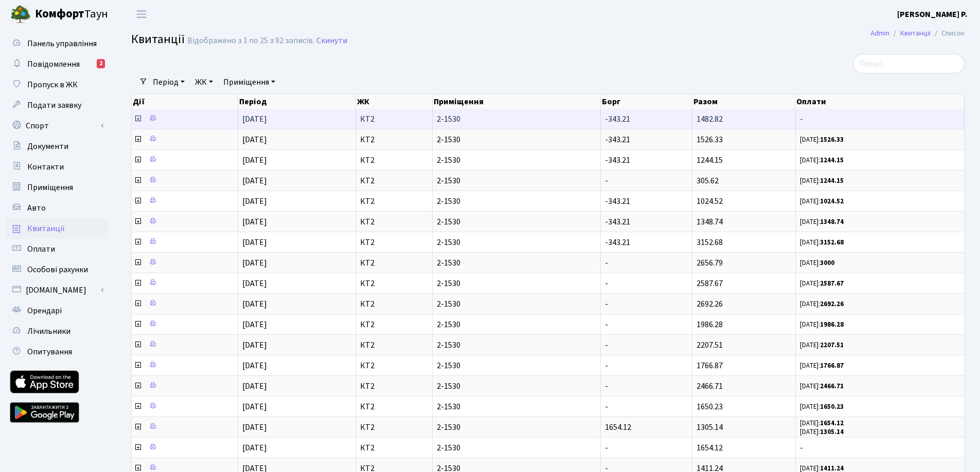  What do you see at coordinates (948, 33) in the screenshot?
I see `li: Список` at bounding box center [948, 33].